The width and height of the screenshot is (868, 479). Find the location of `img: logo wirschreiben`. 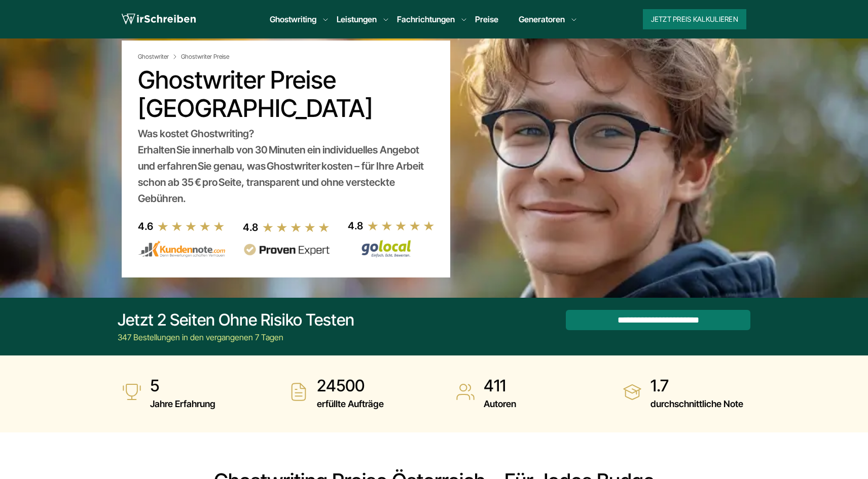

img: logo wirschreiben is located at coordinates (159, 19).